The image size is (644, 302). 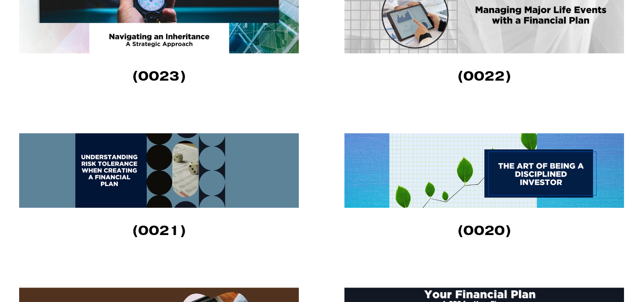 What do you see at coordinates (159, 76) in the screenshot?
I see `strong: (0023)` at bounding box center [159, 76].